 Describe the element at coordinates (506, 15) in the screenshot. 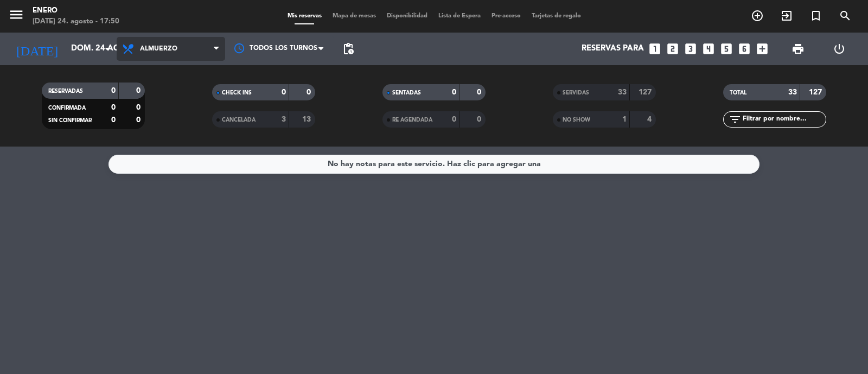

I see `span: Pre-acceso` at that location.